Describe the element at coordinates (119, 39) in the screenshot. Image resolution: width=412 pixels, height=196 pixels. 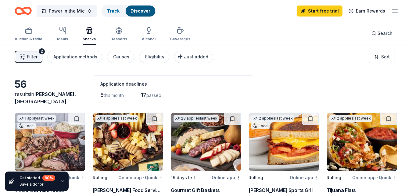
I see `div: Desserts` at that location.